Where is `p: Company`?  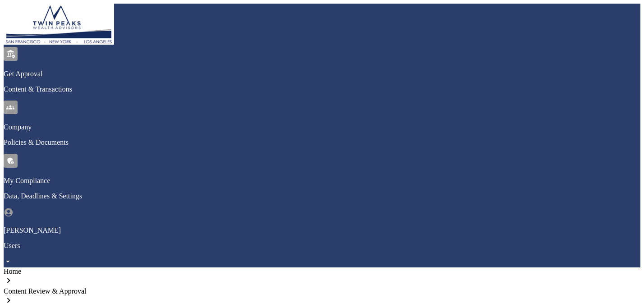
p: Company is located at coordinates (322, 127).